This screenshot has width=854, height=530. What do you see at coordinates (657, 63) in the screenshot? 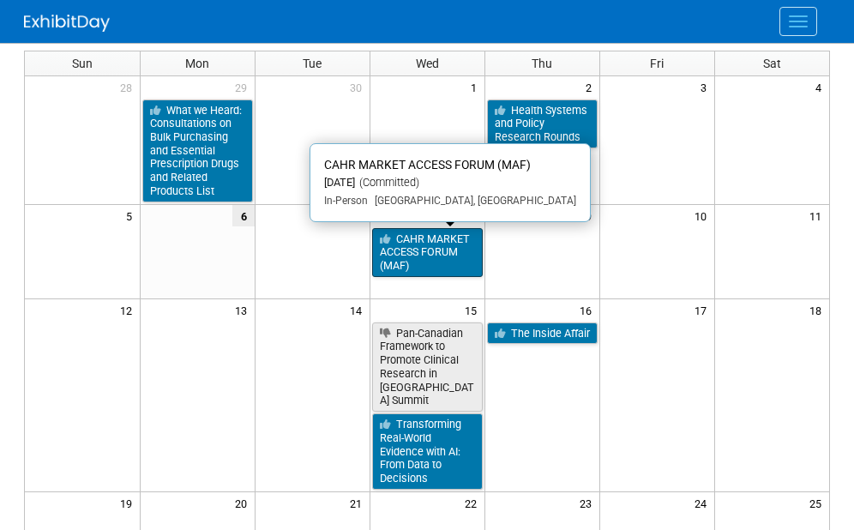
I see `span: Fri` at bounding box center [657, 63].